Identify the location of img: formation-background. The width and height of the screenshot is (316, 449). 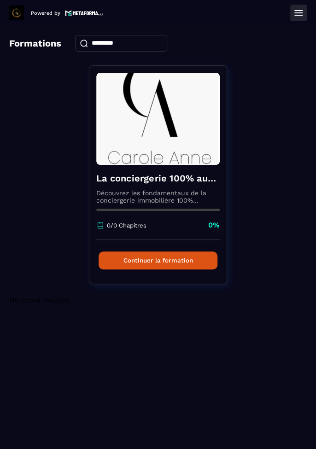
(158, 119).